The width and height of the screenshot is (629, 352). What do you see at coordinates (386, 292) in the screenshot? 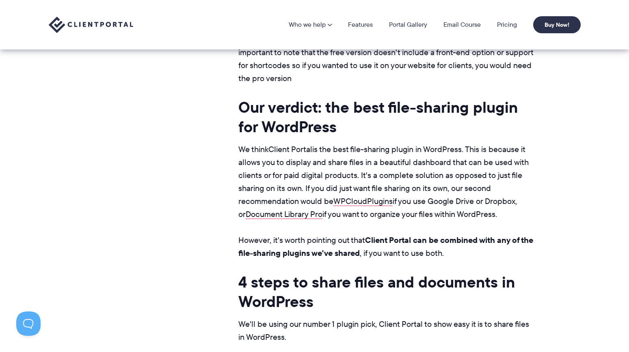
I see `h2: 4 steps to share files and documents in WordPress` at bounding box center [386, 292].